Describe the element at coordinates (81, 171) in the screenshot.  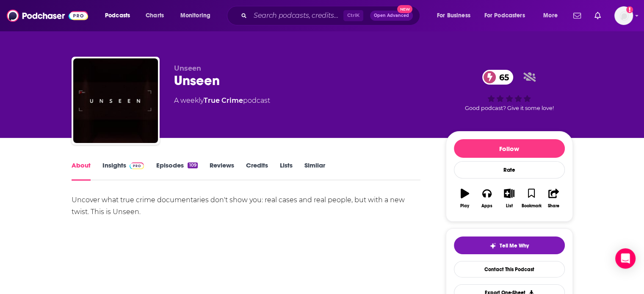
I see `a: About` at that location.